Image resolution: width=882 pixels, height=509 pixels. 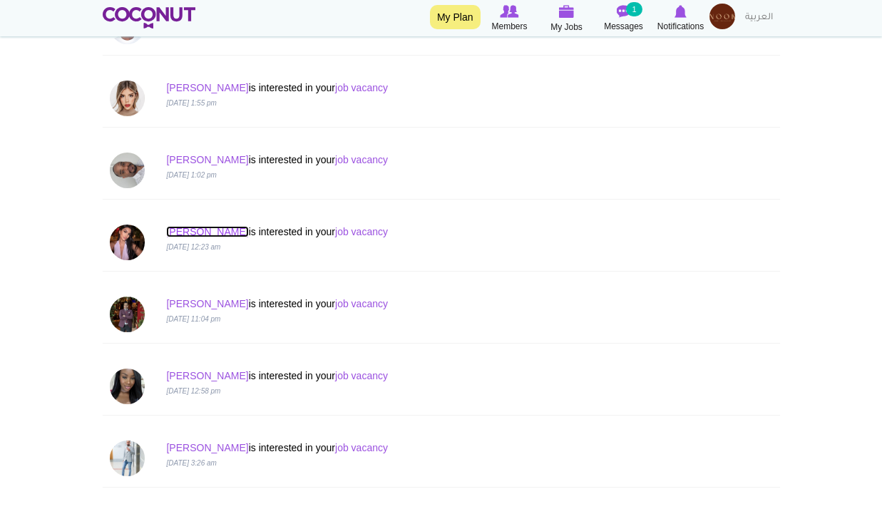 What do you see at coordinates (680, 11) in the screenshot?
I see `img: Notifications` at bounding box center [680, 11].